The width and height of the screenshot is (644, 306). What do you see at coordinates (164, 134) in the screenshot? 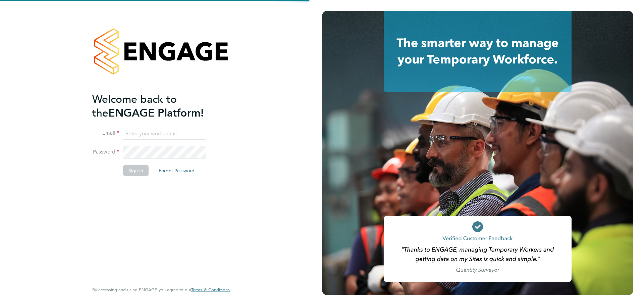
I see `input: Enter your work email...` at bounding box center [164, 134].